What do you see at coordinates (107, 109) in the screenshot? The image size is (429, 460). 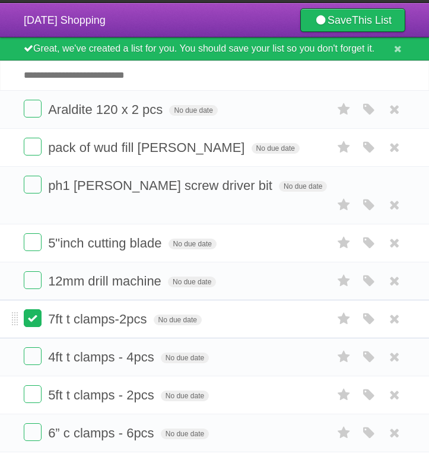 I see `span: Araldite 120 x 2 pcs` at bounding box center [107, 109].